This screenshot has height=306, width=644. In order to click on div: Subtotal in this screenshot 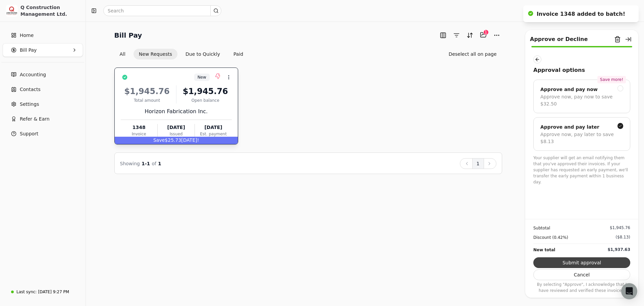, I will do `click(541, 228)`.